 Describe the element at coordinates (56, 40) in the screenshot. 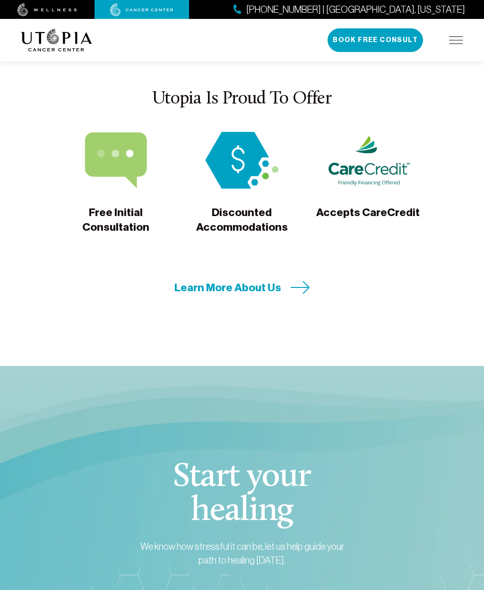

I see `img: logo` at that location.